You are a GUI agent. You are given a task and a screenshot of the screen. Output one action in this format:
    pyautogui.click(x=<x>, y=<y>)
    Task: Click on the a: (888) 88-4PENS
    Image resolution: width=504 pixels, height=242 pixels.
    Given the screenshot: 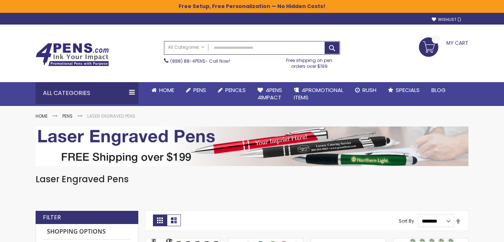 What is the action you would take?
    pyautogui.click(x=188, y=61)
    